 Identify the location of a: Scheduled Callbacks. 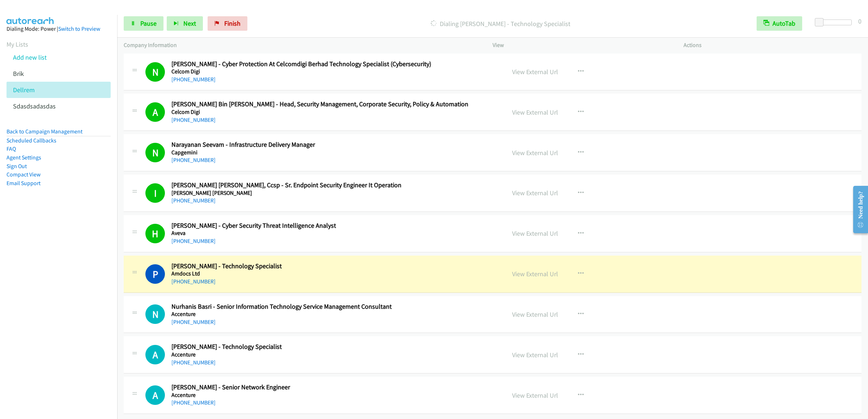
(32, 140).